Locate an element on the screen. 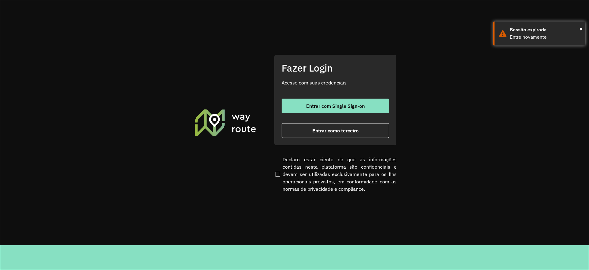 The height and width of the screenshot is (270, 589). div: Sessão expirada is located at coordinates (545, 30).